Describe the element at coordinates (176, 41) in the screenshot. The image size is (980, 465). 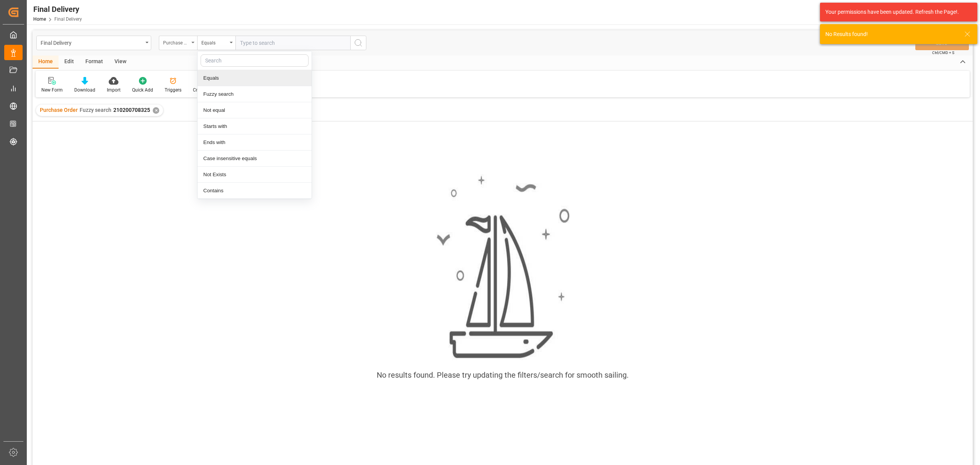
I see `div: Purchase Order` at that location.